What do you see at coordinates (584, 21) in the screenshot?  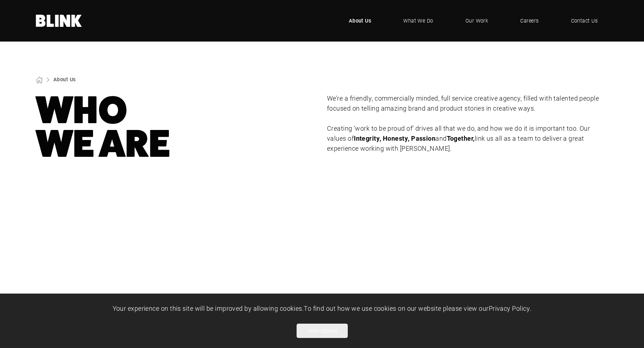 I see `a: Contact Us` at bounding box center [584, 21].